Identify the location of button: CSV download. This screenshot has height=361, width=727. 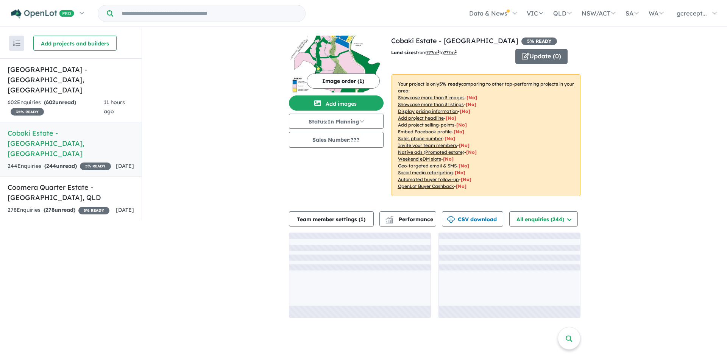
(473, 219).